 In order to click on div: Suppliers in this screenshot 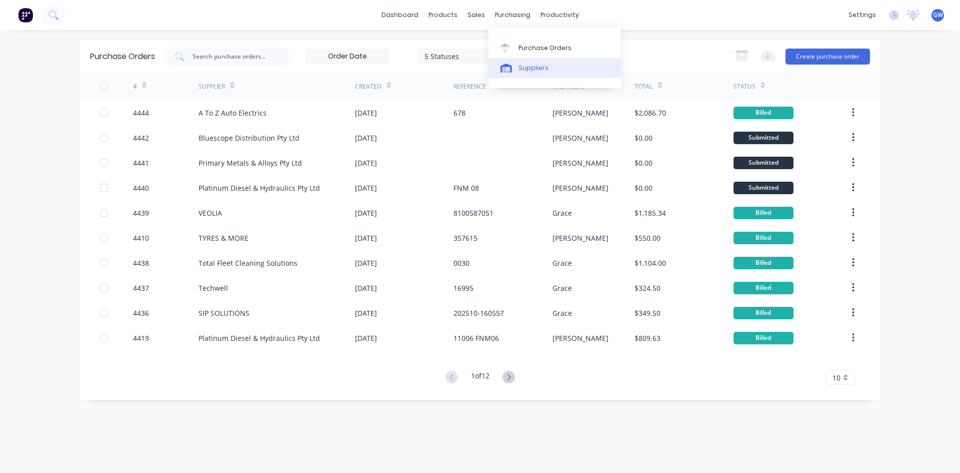, I will do `click(534, 68)`.